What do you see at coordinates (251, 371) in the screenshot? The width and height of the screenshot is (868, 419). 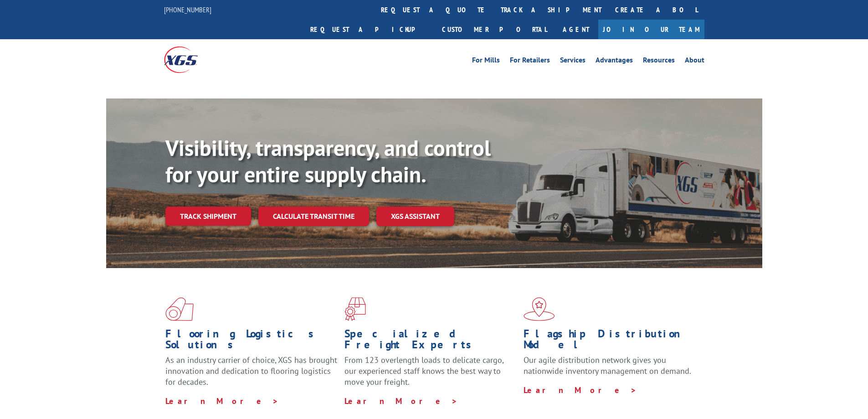 I see `span: As an industry carrier of choice, XGS has brought innovation and dedication to flooring logistics...` at bounding box center [251, 371].